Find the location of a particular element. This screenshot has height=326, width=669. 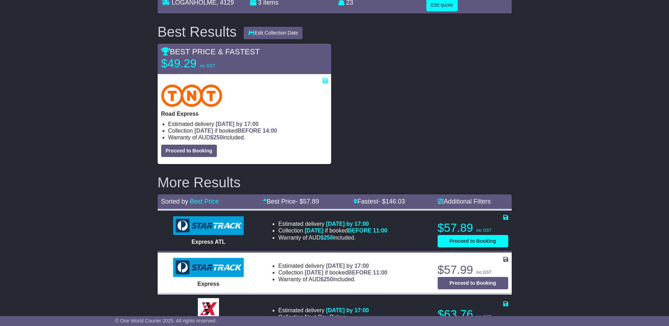

span: © One World Courier 2025. All rights reserved. is located at coordinates (166, 321).